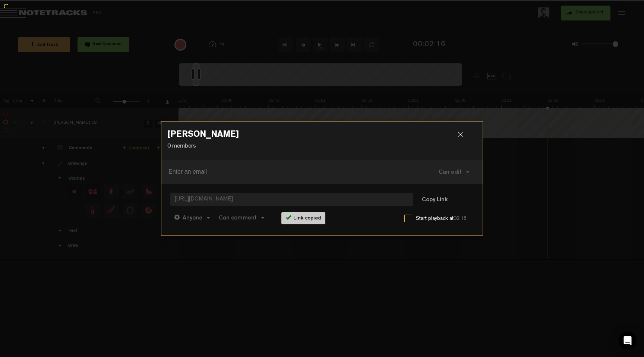 The width and height of the screenshot is (644, 357). What do you see at coordinates (628, 340) in the screenshot?
I see `div: Open Intercom Messenger` at bounding box center [628, 340].